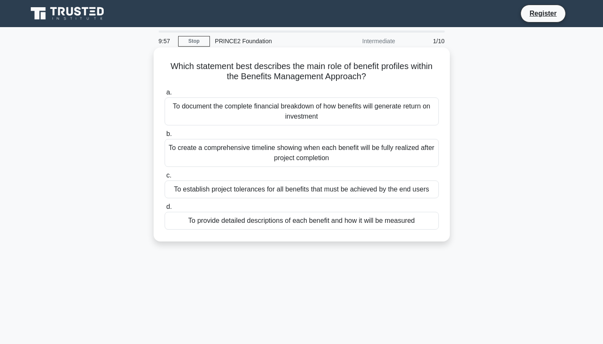 This screenshot has height=344, width=603. Describe the element at coordinates (302, 189) in the screenshot. I see `div: To establish project tolerances for all benefits that must be achieved by the end users` at that location.